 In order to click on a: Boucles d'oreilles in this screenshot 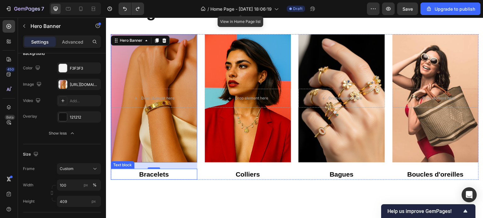, I will do `click(329, 157)`.